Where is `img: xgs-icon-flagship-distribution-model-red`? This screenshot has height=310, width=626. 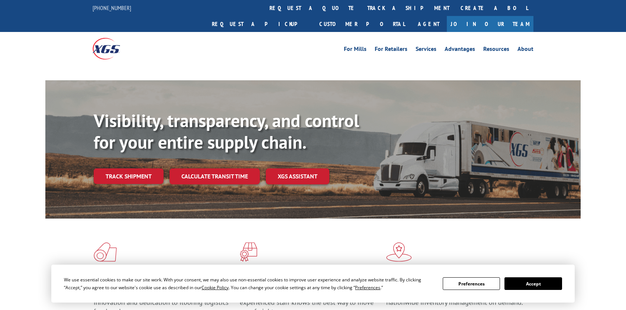 img: xgs-icon-flagship-distribution-model-red is located at coordinates (399, 252).